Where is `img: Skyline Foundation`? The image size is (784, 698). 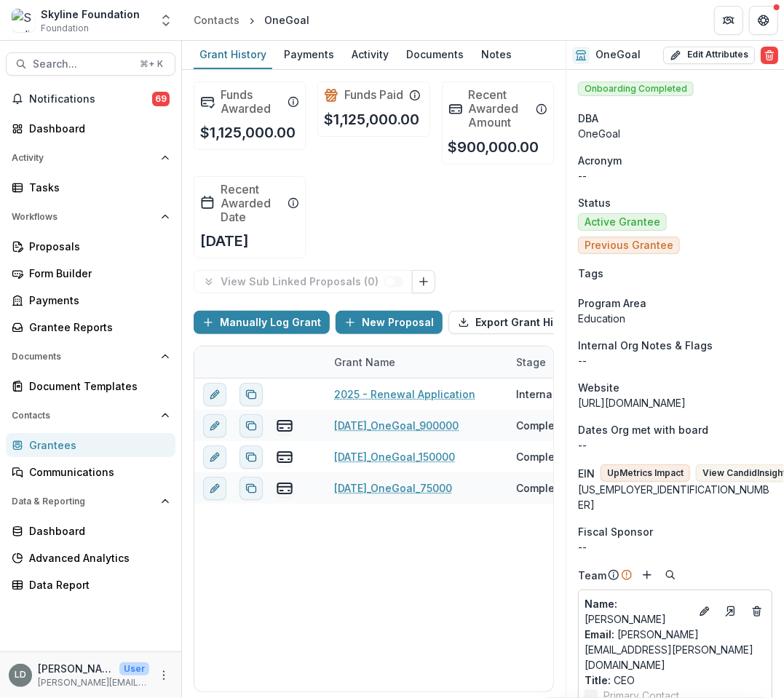 img: Skyline Foundation is located at coordinates (23, 21).